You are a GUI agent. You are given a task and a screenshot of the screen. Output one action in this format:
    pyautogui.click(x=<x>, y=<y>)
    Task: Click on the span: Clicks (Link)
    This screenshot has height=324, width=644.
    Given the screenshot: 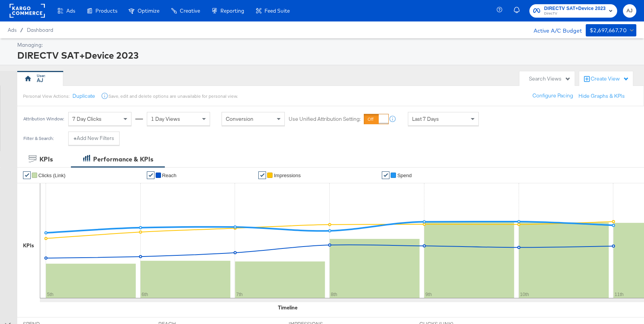 What is the action you would take?
    pyautogui.click(x=52, y=175)
    